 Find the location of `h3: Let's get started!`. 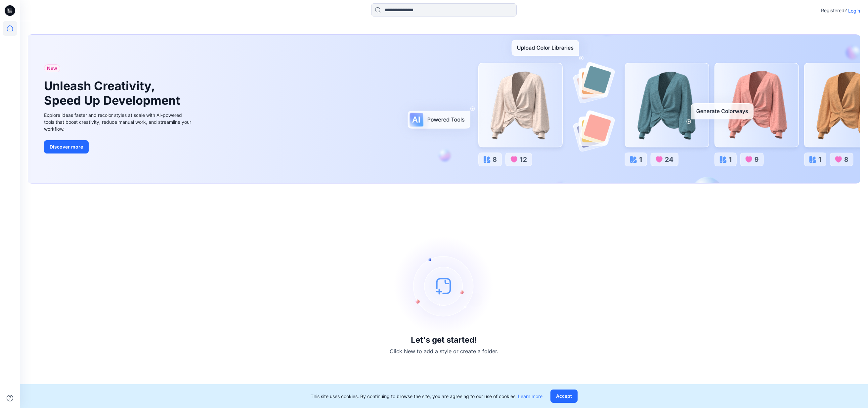

h3: Let's get started! is located at coordinates (444, 340).